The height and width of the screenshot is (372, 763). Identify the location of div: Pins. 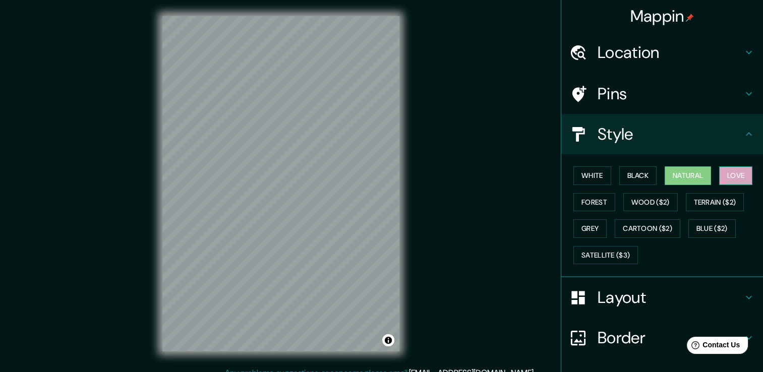
(663, 94).